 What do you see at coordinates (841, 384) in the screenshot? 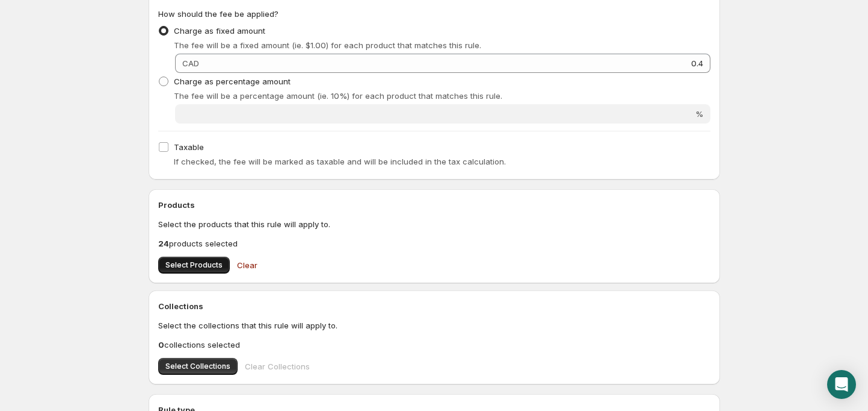
I see `div: Open Intercom Messenger` at bounding box center [841, 384].